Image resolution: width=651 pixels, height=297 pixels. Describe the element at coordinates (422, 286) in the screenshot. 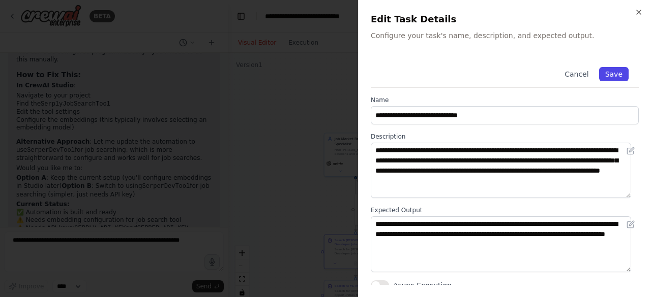

I see `label: Async Execution` at that location.